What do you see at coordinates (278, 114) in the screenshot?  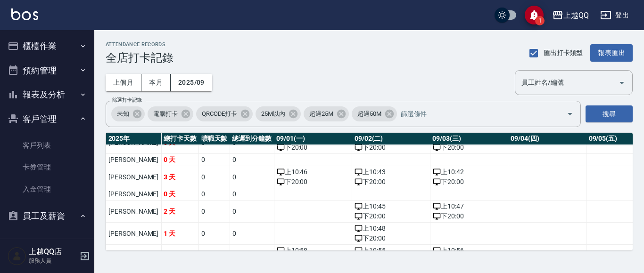 I see `div: 25M以內` at bounding box center [278, 114].